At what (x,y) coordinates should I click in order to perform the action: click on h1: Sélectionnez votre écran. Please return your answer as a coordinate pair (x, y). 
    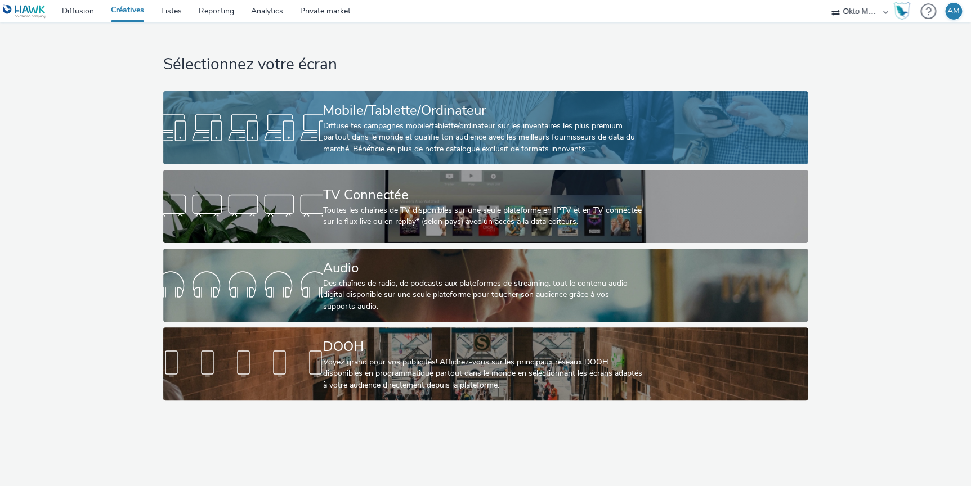
    Looking at the image, I should click on (485, 65).